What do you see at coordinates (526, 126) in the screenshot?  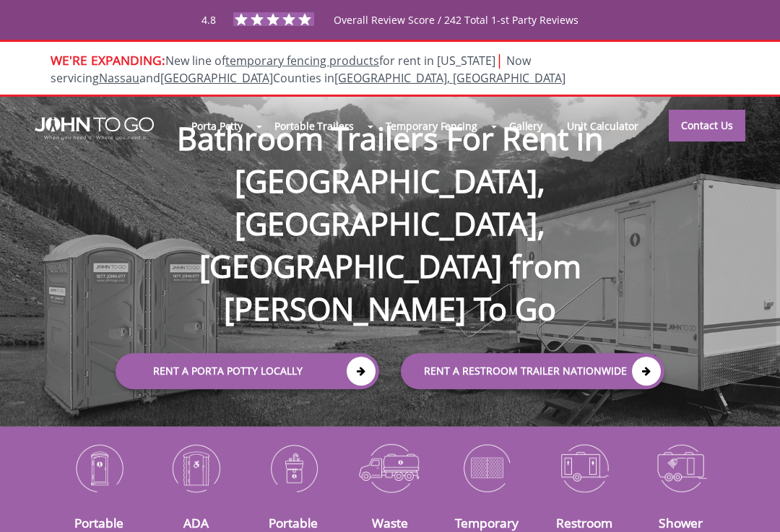 I see `a: Gallery` at bounding box center [526, 126].